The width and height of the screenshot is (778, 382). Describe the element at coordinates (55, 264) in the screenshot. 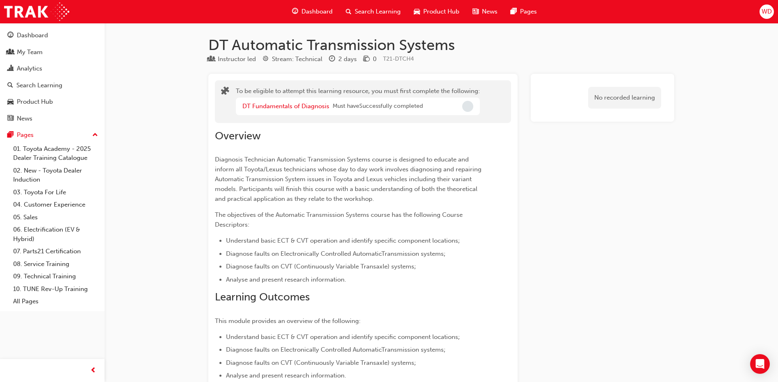

I see `a: 08. Service Training` at that location.